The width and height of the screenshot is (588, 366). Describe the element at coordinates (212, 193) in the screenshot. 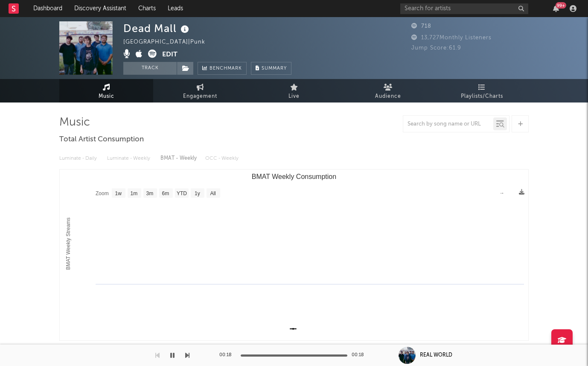

I see `text: All` at that location.